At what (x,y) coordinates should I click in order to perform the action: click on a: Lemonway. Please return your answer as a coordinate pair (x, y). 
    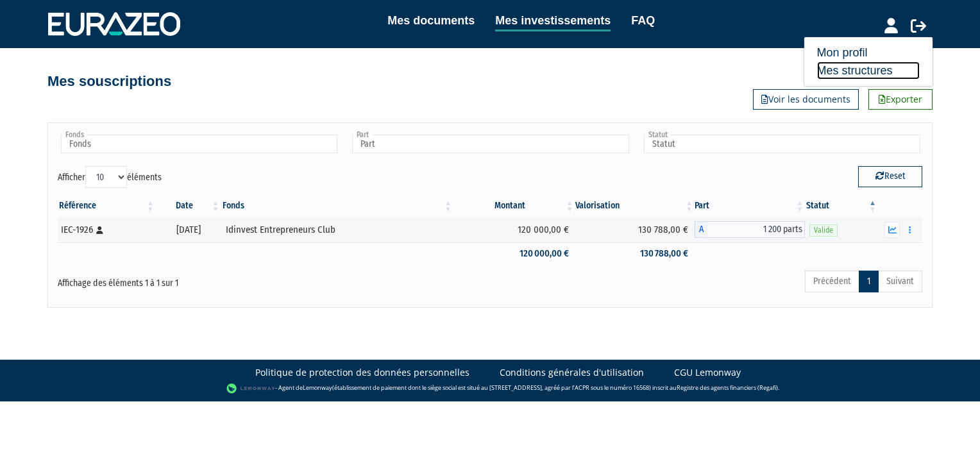
    Looking at the image, I should click on (318, 387).